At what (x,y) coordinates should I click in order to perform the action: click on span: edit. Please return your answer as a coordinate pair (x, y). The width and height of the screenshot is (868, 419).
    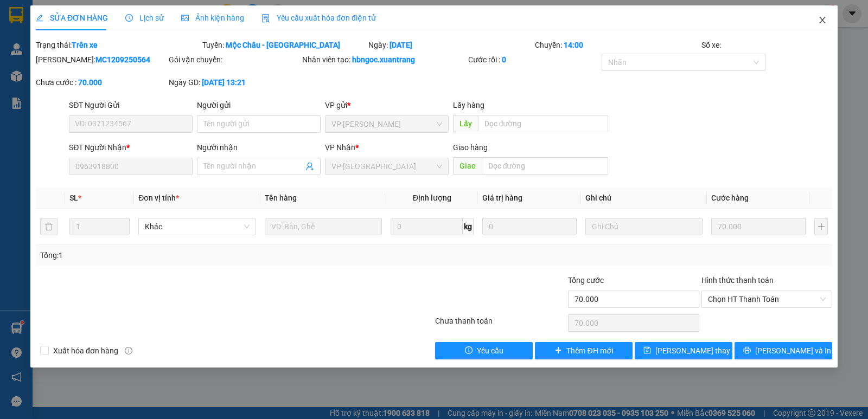
    Looking at the image, I should click on (40, 18).